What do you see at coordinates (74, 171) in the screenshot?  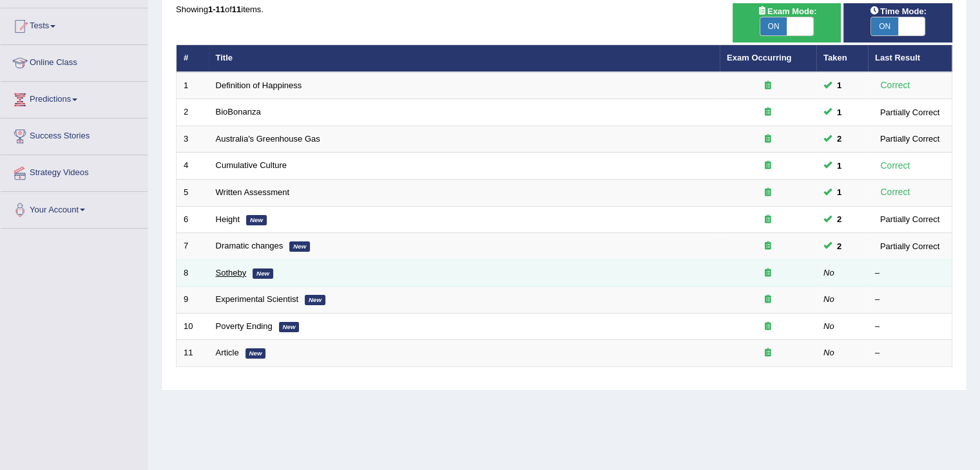 I see `a: Strategy Videos` at bounding box center [74, 171].